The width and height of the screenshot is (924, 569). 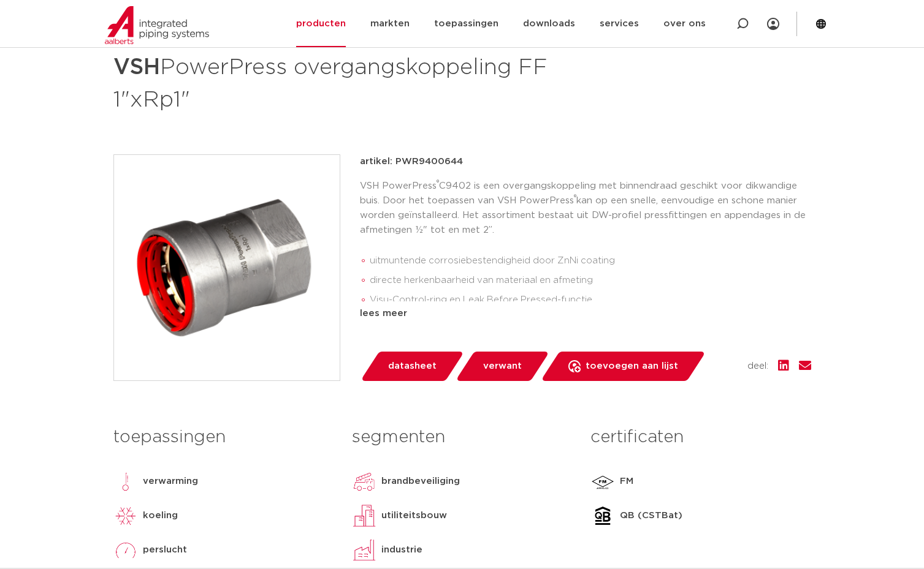 What do you see at coordinates (627, 482) in the screenshot?
I see `p: FM` at bounding box center [627, 482].